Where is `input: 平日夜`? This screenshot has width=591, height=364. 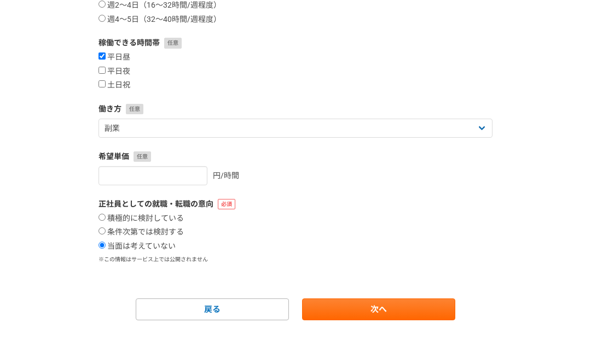 input: 平日夜 is located at coordinates (102, 70).